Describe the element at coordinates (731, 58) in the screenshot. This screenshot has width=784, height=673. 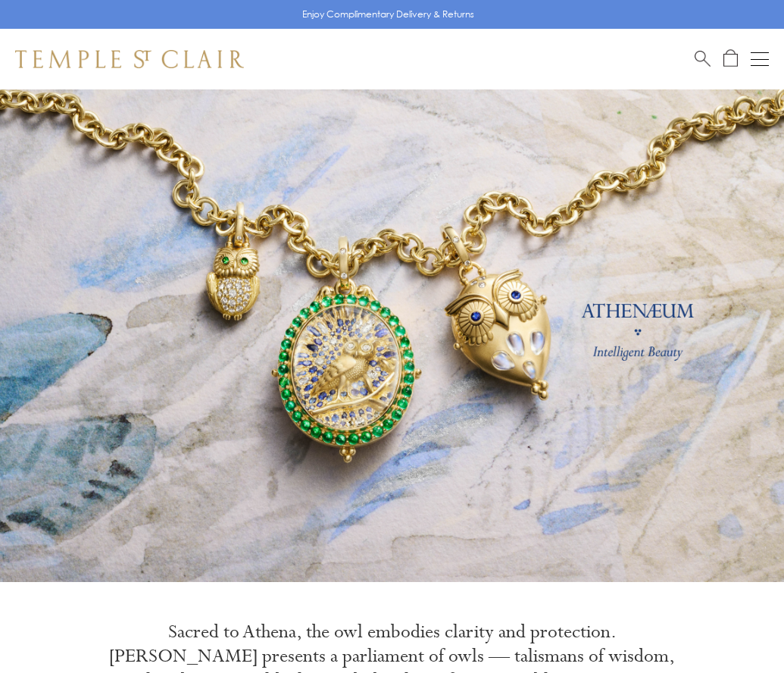
I see `a: Open Shopping Bag` at that location.